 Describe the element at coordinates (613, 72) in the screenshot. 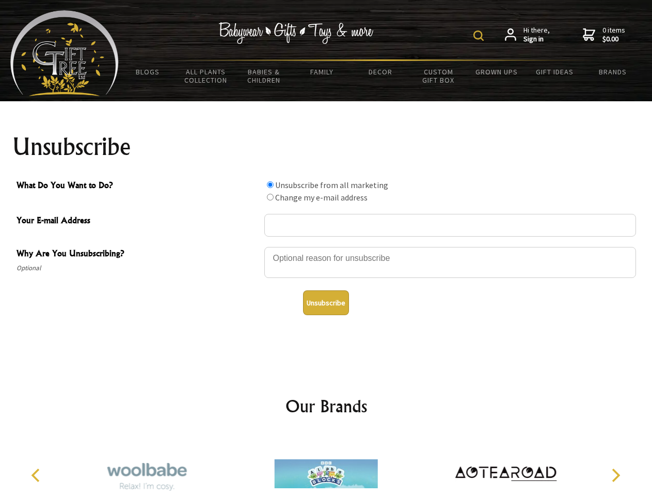

I see `a: Brands` at that location.